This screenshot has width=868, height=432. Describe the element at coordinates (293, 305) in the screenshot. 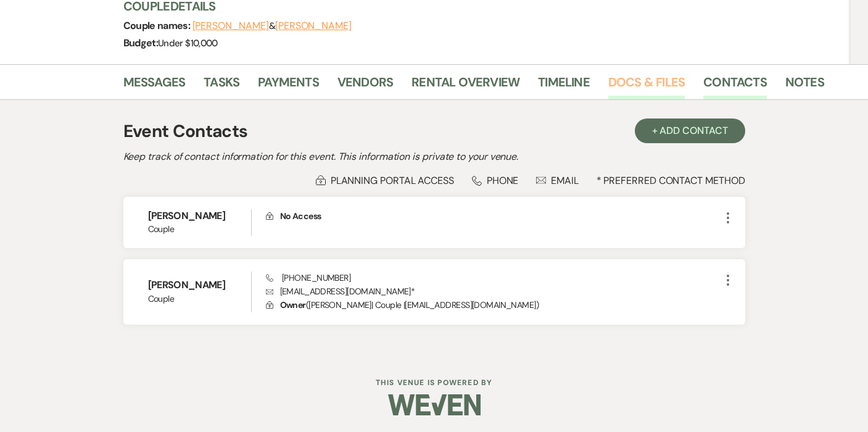

I see `span: Owner` at that location.